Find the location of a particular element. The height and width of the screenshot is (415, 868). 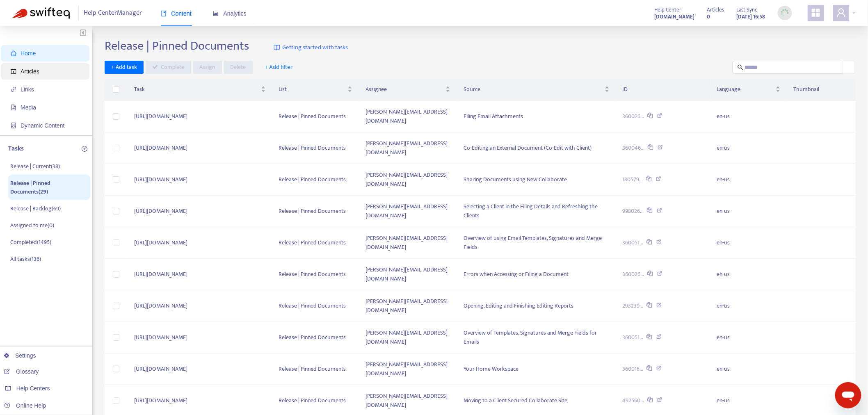

span: container is located at coordinates (14, 126).